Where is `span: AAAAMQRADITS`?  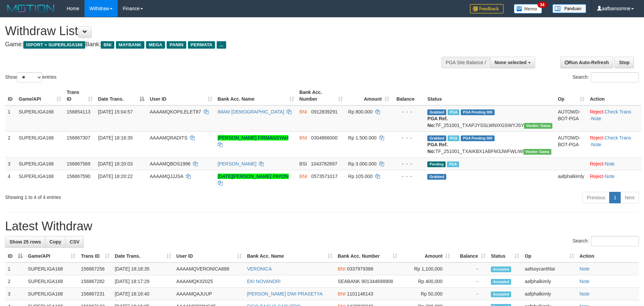 span: AAAAMQRADITS is located at coordinates (168, 138).